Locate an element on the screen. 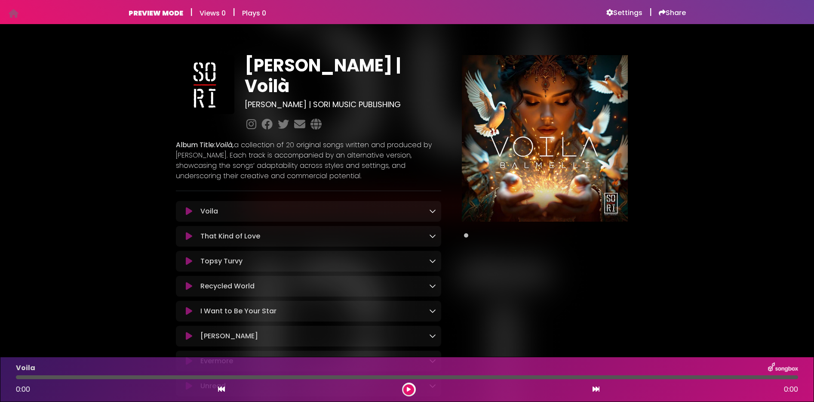 This screenshot has height=402, width=814. p: Evermore is located at coordinates (217, 361).